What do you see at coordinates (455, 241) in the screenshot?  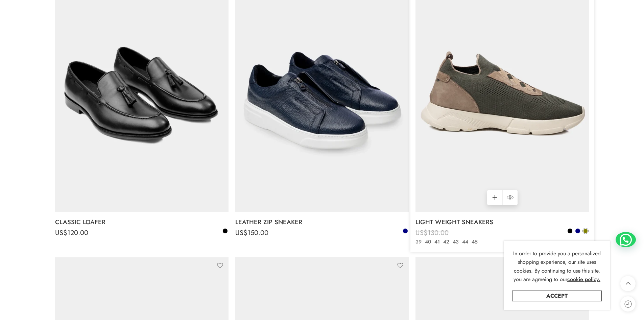 I see `a: 43` at bounding box center [455, 241].